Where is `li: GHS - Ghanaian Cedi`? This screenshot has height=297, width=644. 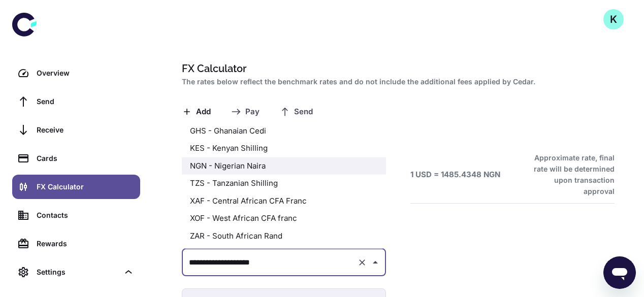
li: GHS - Ghanaian Cedi is located at coordinates (284, 131).